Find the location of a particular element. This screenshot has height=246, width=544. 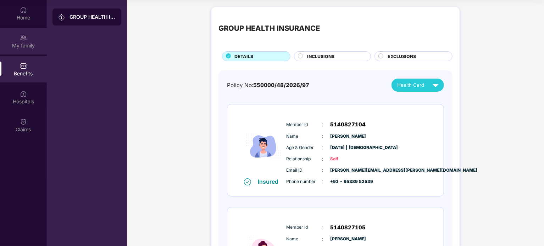

span: Health Card is located at coordinates (411, 85).